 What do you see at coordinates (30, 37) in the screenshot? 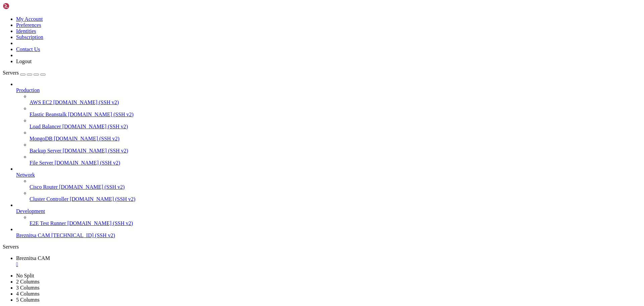
I see `a: Subscription` at bounding box center [30, 37].